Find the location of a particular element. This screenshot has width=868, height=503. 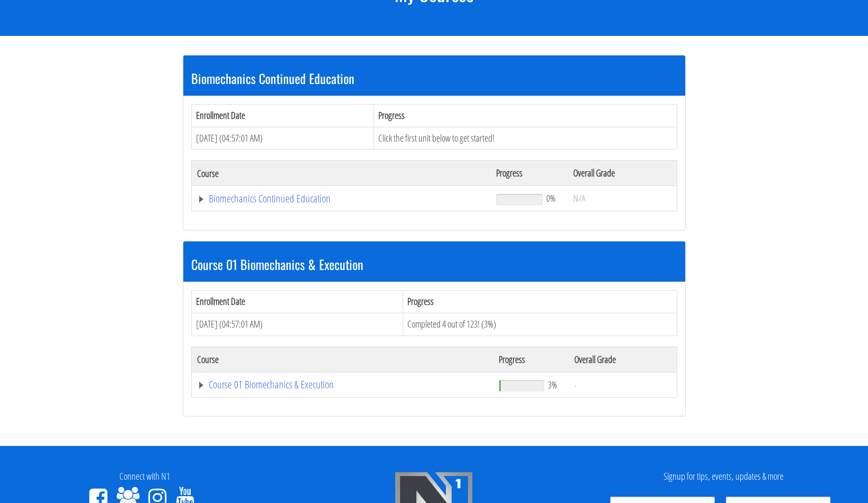

h3: Course 01 Biomechanics & Execution is located at coordinates (434, 264).